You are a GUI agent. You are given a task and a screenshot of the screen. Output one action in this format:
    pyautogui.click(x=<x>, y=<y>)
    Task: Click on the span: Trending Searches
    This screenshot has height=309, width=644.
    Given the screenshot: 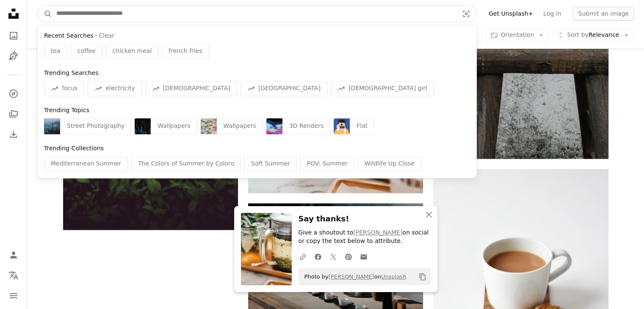 What is the action you would take?
    pyautogui.click(x=71, y=73)
    